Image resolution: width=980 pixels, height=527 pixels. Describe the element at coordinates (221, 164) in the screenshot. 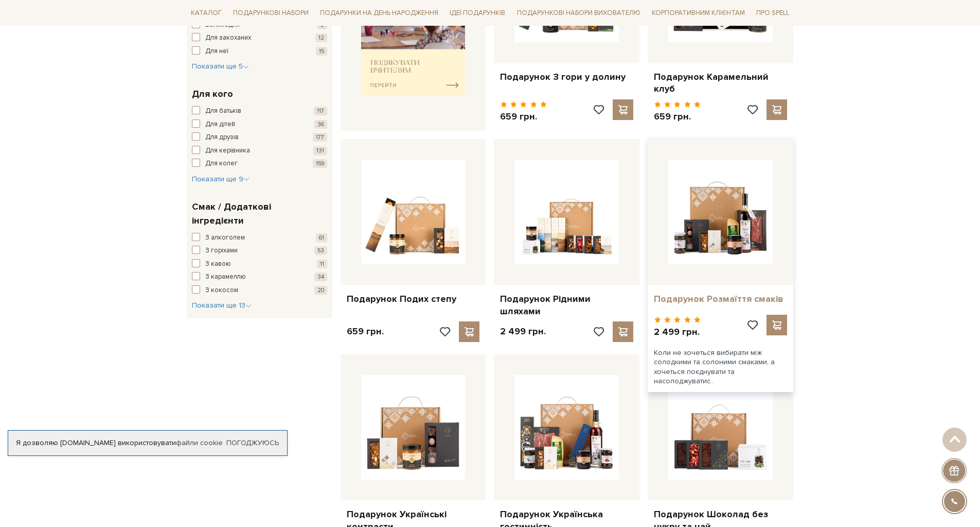

I see `span: Для колег` at that location.